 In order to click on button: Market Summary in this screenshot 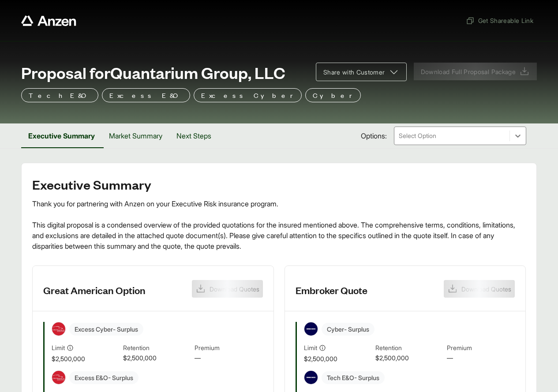, I will do `click(136, 136)`.